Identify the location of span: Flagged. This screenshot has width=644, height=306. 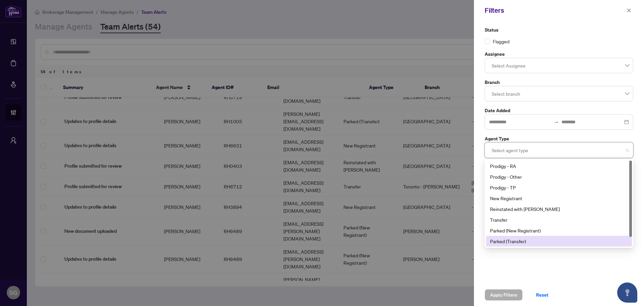
(501, 41).